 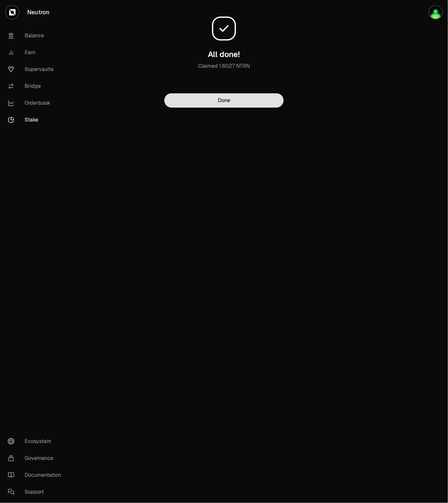 What do you see at coordinates (224, 70) in the screenshot?
I see `p: Claimed 1.6027 NTRN` at bounding box center [224, 70].